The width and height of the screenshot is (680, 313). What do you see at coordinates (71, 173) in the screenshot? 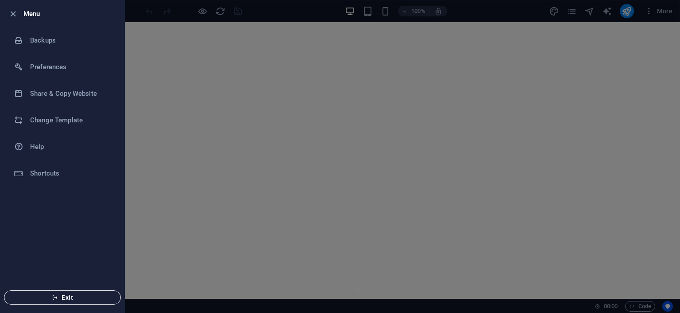
I see `h6: Shortcuts` at bounding box center [71, 173].